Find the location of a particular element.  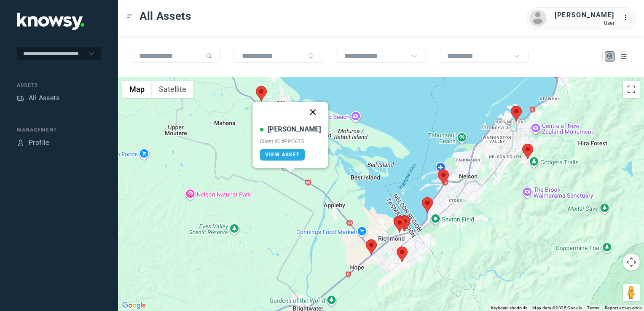

a: Open this area in Google Maps (opens a new window) is located at coordinates (134, 306).